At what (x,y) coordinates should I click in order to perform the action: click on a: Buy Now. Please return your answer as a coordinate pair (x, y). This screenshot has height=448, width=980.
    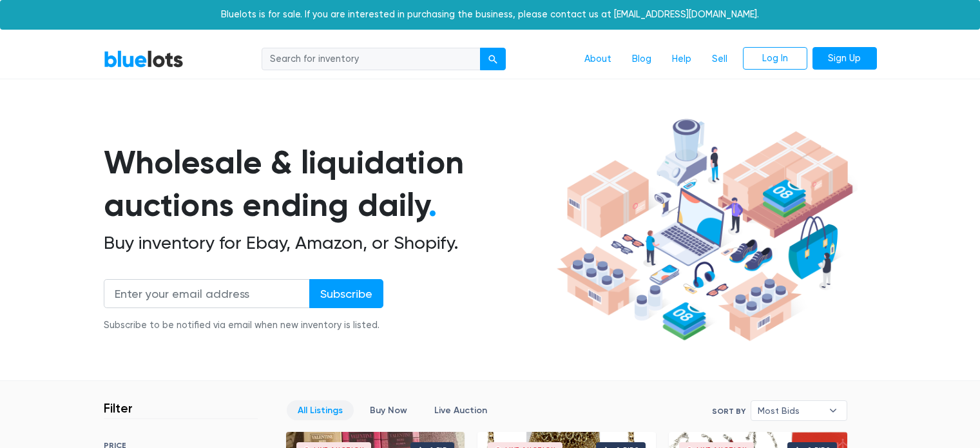
    Looking at the image, I should click on (389, 411).